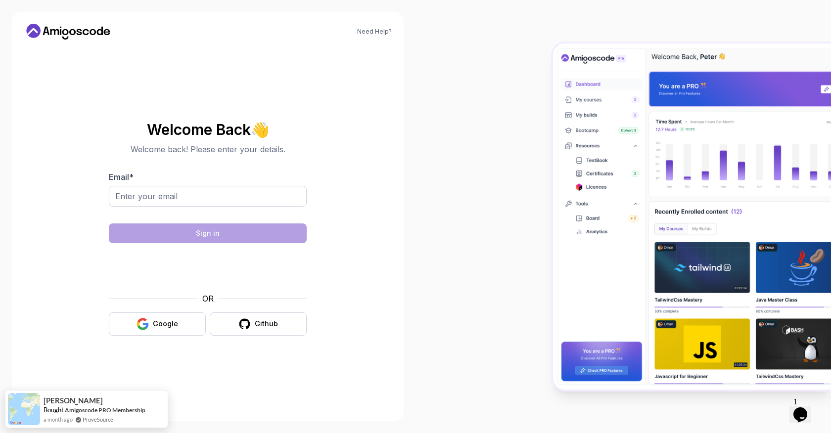 This screenshot has height=433, width=831. What do you see at coordinates (374, 32) in the screenshot?
I see `a: Need Help?` at bounding box center [374, 32].